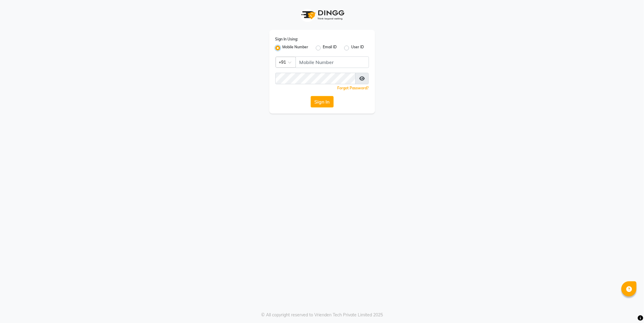 The height and width of the screenshot is (323, 644). I want to click on label: Email ID, so click(330, 48).